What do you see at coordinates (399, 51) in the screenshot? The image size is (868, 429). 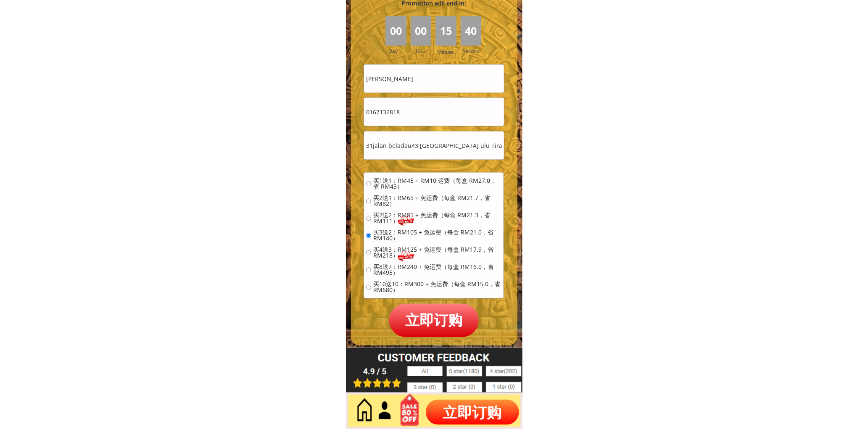 I see `h3: Day` at bounding box center [399, 51].